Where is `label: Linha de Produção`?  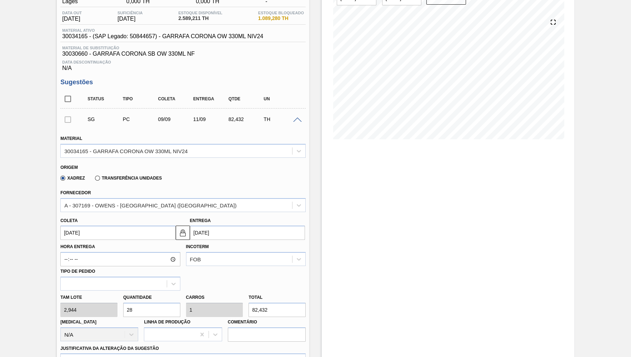
label: Linha de Produção is located at coordinates (167, 322).